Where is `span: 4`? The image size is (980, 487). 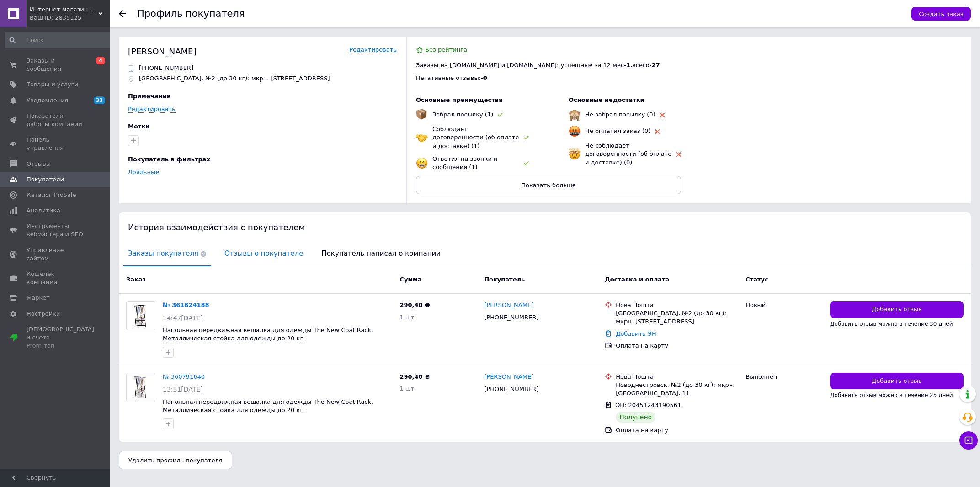
span: 4 is located at coordinates (101, 60).